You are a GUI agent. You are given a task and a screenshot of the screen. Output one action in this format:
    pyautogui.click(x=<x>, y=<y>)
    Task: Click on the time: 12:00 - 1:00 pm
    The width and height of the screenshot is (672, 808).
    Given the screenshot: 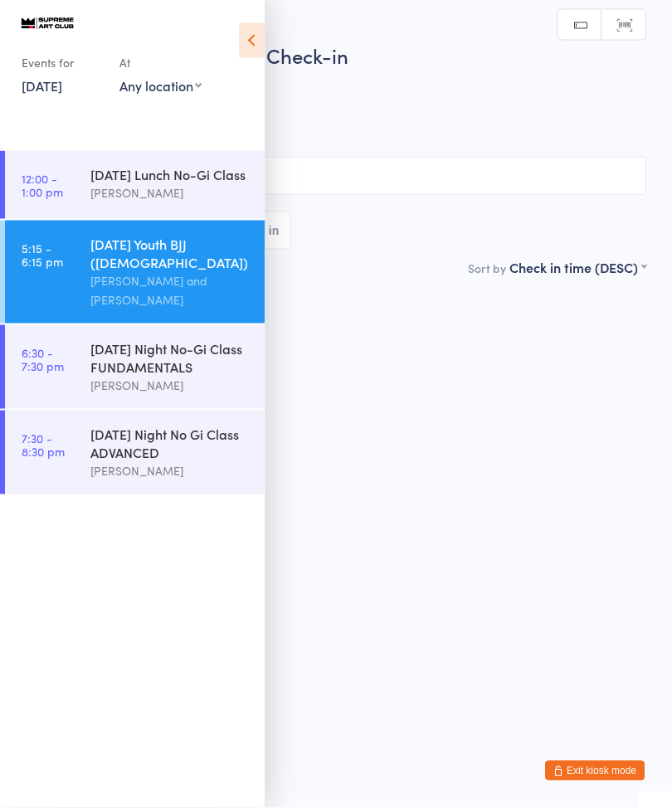 What is the action you would take?
    pyautogui.click(x=42, y=185)
    